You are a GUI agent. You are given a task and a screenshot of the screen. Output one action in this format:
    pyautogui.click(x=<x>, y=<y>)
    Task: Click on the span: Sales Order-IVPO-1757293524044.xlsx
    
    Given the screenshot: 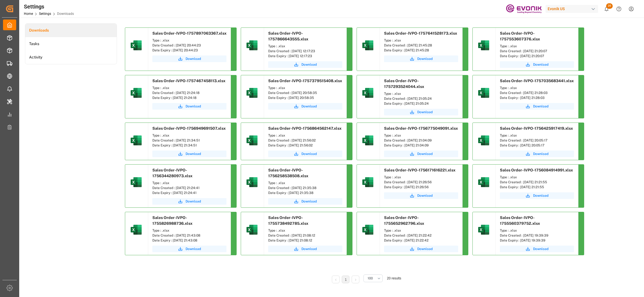 What is the action you would take?
    pyautogui.click(x=404, y=84)
    